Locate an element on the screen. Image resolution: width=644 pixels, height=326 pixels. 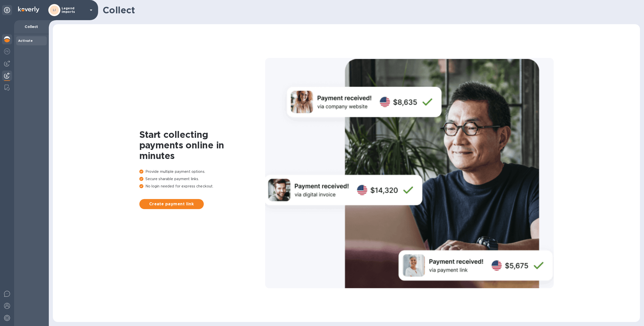
p: Legend Imports is located at coordinates (74, 10).